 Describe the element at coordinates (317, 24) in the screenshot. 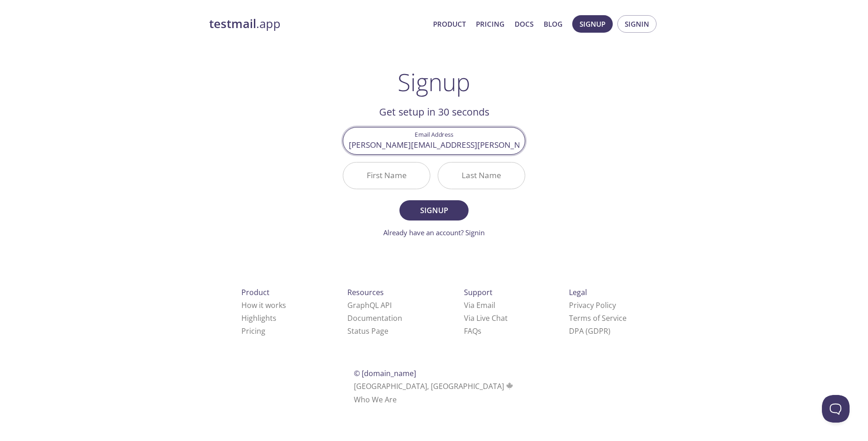

I see `a: testmail.app` at that location.